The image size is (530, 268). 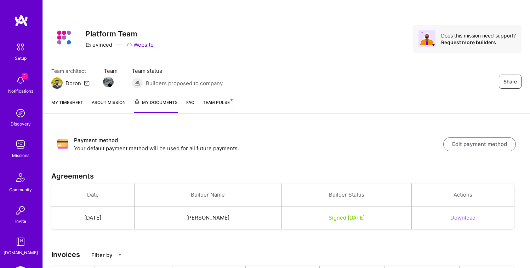 I want to click on h3: Agreements, so click(x=286, y=176).